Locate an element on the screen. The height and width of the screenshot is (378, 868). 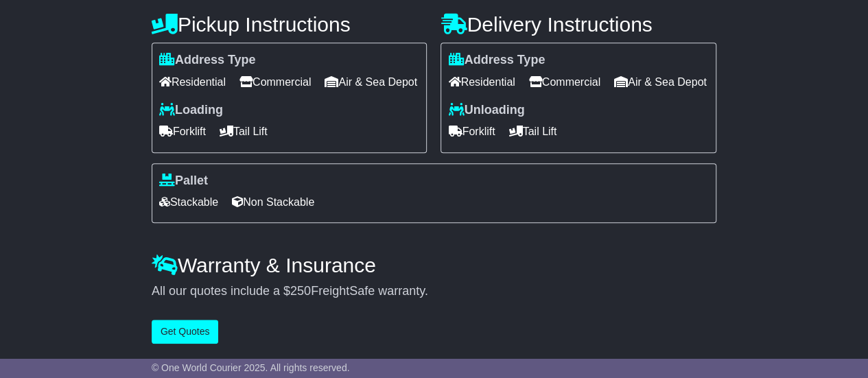
h4: Delivery Instructions is located at coordinates (578, 24).